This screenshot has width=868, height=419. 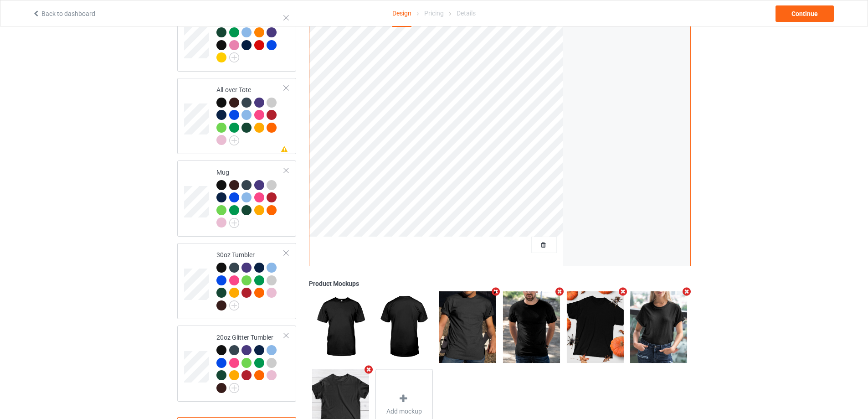 I want to click on div: Pricing, so click(x=434, y=13).